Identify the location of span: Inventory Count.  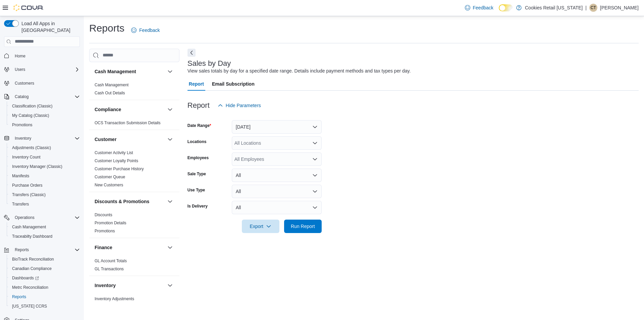
(26, 157).